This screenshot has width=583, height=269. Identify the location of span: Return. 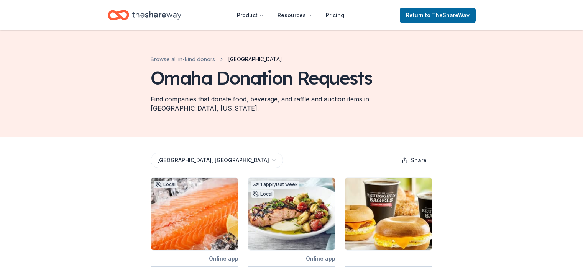
(437, 15).